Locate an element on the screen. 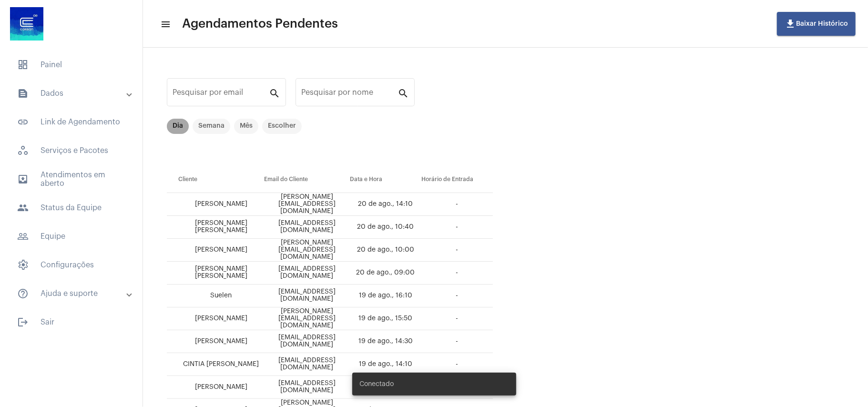 The height and width of the screenshot is (407, 868). td: Suelen is located at coordinates (216, 296).